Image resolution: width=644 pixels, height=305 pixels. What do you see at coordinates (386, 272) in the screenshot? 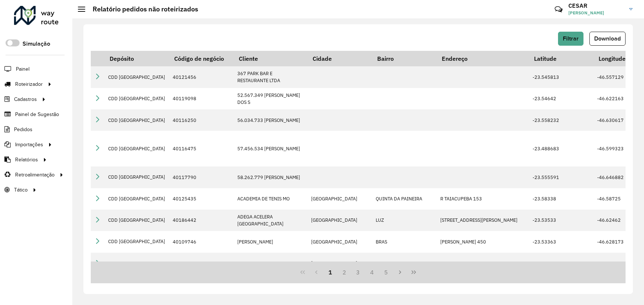
I see `button: 5` at bounding box center [386, 272].